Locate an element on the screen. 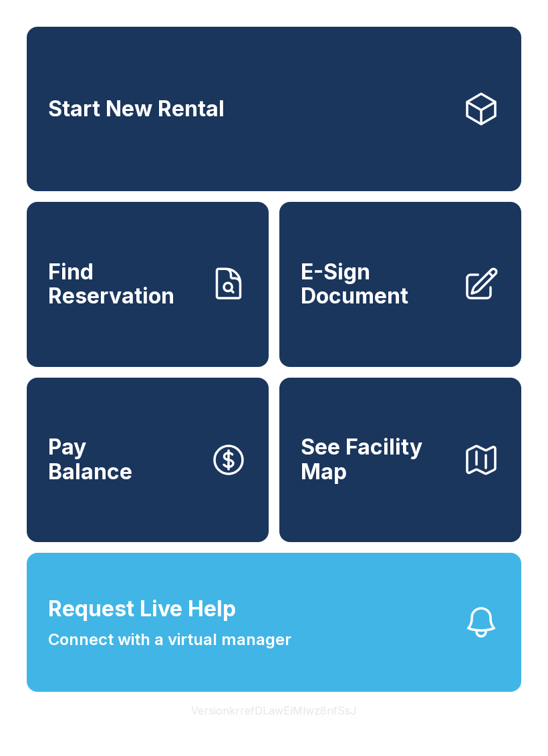 The height and width of the screenshot is (756, 548). a: E-Sign Document is located at coordinates (401, 284).